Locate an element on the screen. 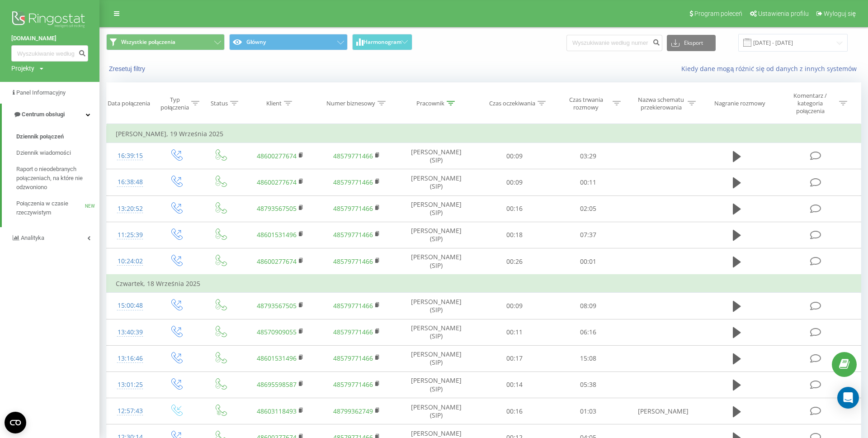 Image resolution: width=868 pixels, height=438 pixels. span: Raport o nieodebranych połączeniach, na które nie odzwoniono is located at coordinates (56, 178).